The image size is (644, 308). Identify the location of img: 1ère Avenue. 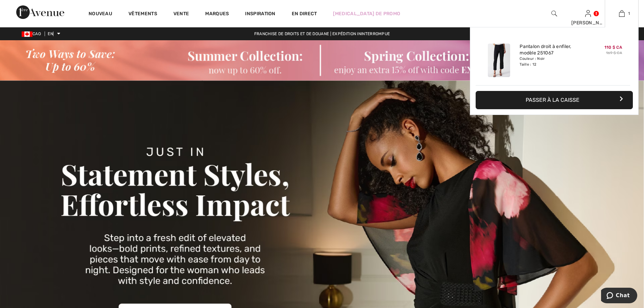
(40, 12).